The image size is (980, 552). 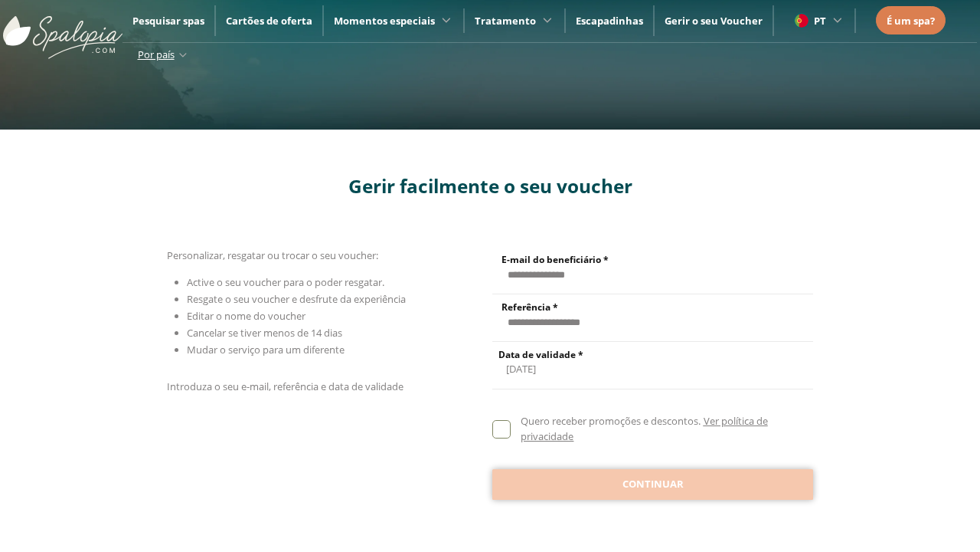 I want to click on span: Quero receber promoções e descontos., so click(x=610, y=421).